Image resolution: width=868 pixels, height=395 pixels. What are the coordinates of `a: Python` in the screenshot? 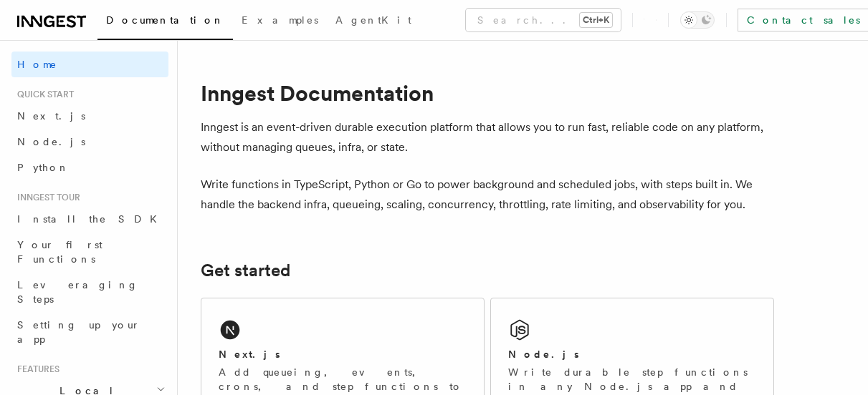 It's located at (89, 167).